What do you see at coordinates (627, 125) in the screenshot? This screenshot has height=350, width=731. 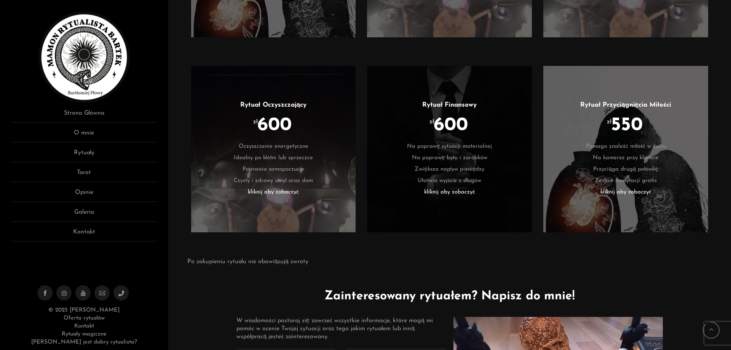 I see `span: 550` at bounding box center [627, 125].